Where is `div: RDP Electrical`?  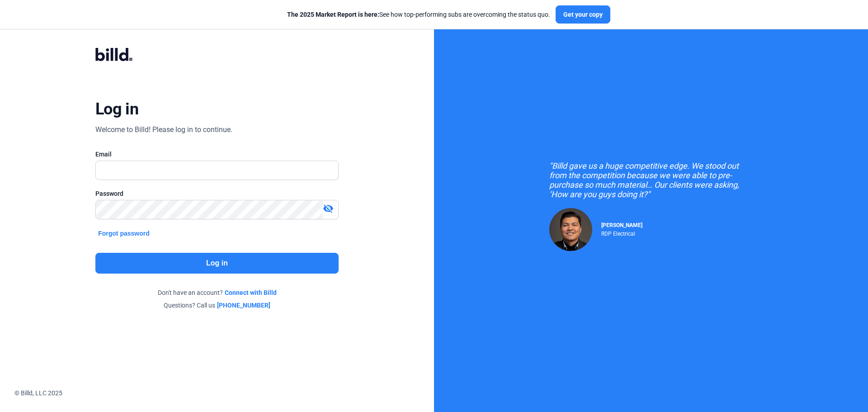 div: RDP Electrical is located at coordinates (622, 232).